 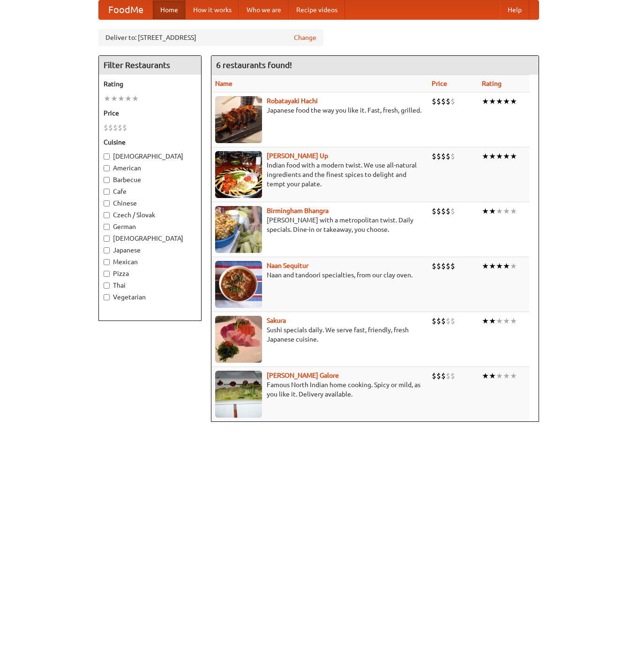 What do you see at coordinates (515, 10) in the screenshot?
I see `a: Help` at bounding box center [515, 10].